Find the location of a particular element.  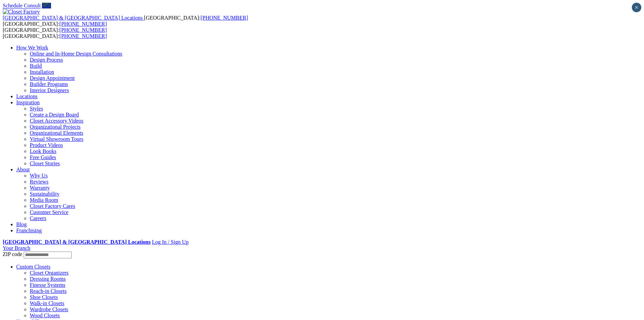

a: Walk-in Closets is located at coordinates (47, 303).